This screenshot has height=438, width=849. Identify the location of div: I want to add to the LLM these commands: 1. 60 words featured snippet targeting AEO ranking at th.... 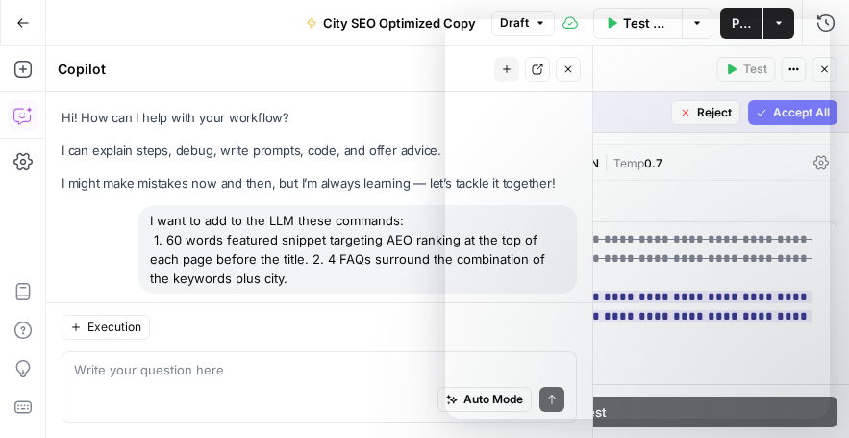
(358, 249).